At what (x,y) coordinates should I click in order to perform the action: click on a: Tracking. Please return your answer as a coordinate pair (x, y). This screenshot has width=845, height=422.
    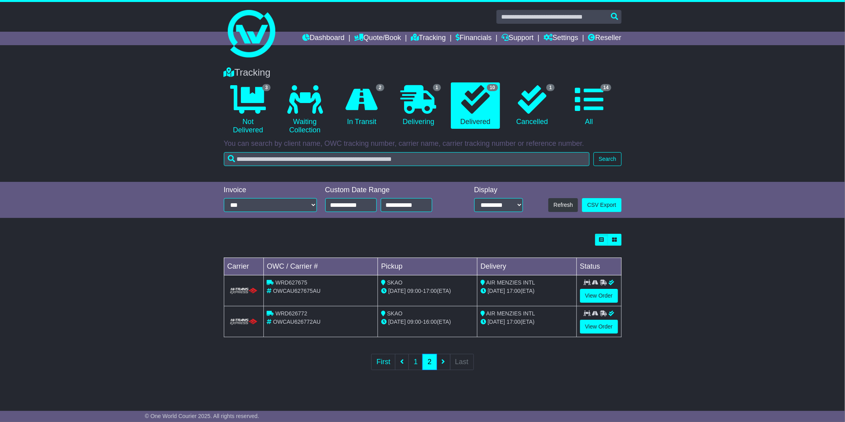
    Looking at the image, I should click on (428, 38).